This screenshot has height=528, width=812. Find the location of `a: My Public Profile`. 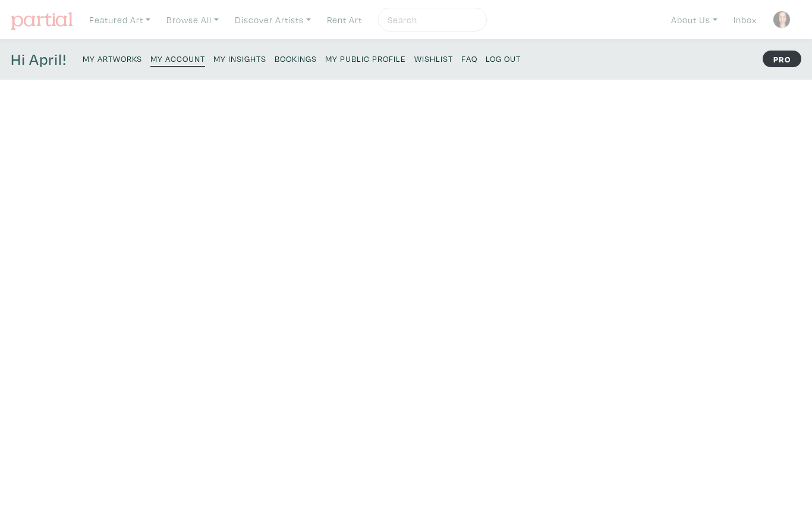

a: My Public Profile is located at coordinates (365, 57).